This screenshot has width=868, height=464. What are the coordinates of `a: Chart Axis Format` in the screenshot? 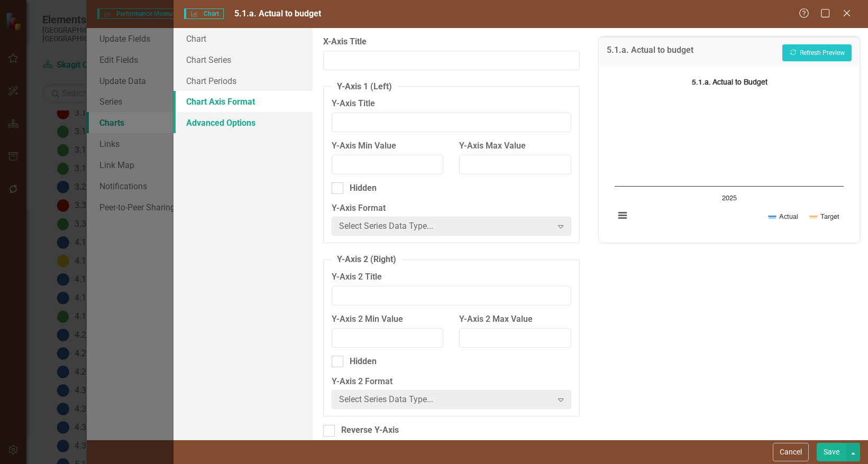 It's located at (243, 102).